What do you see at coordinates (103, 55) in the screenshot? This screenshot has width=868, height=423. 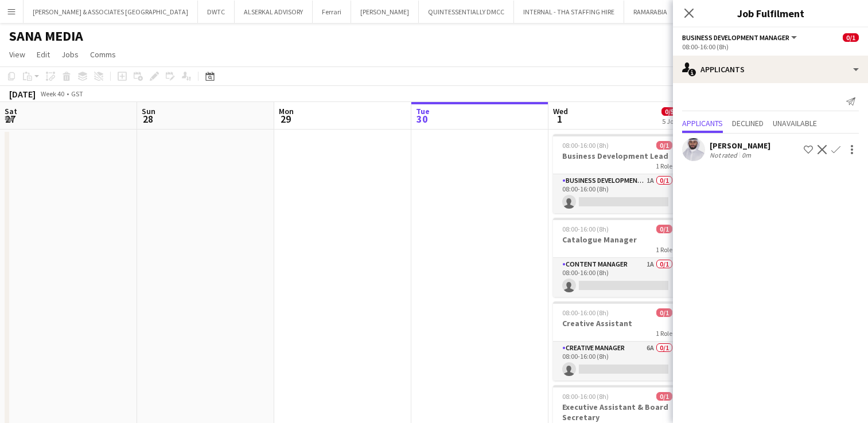 I see `span: Comms` at bounding box center [103, 55].